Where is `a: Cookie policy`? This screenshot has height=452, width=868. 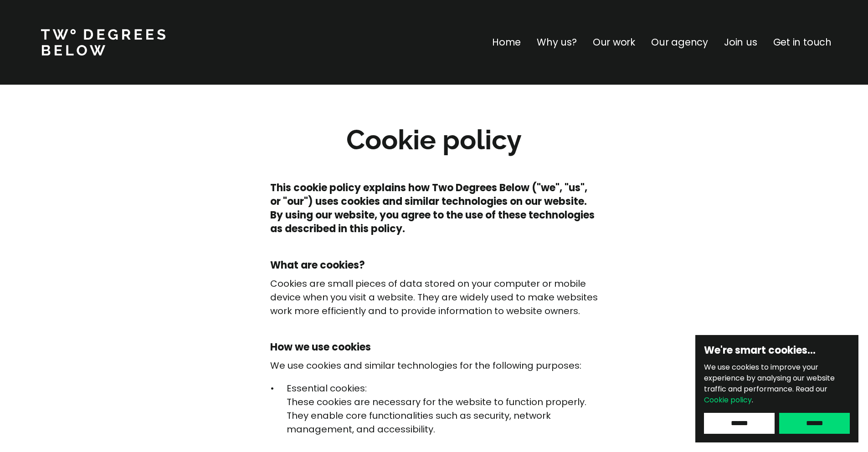 a: Cookie policy is located at coordinates (728, 399).